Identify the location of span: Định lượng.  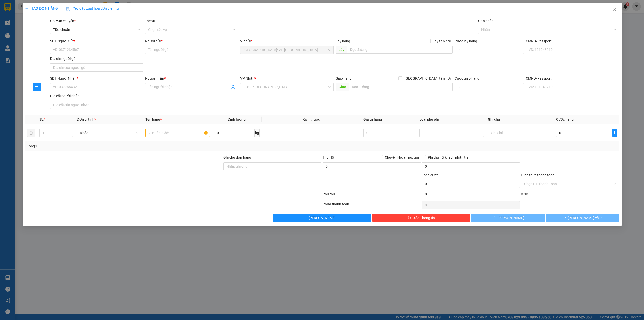
(236, 119).